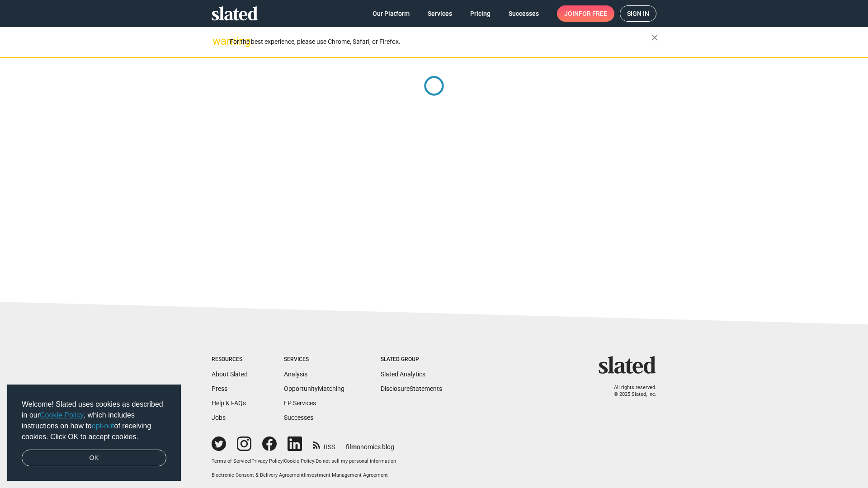 The height and width of the screenshot is (488, 868). Describe the element at coordinates (267, 461) in the screenshot. I see `a: Privacy Policy` at that location.